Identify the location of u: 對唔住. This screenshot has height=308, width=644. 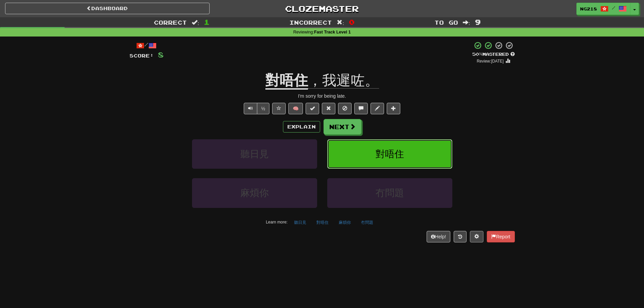
(287, 81).